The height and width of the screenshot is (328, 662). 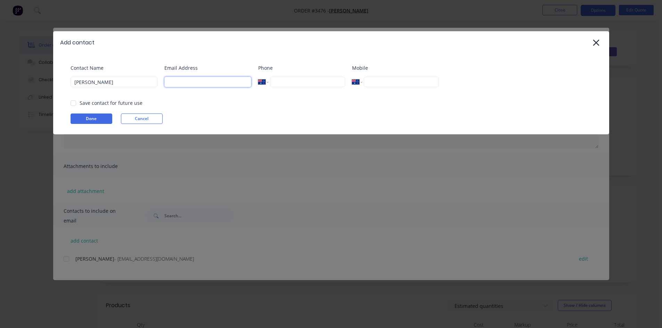 What do you see at coordinates (208, 68) in the screenshot?
I see `label: Email Address` at bounding box center [208, 68].